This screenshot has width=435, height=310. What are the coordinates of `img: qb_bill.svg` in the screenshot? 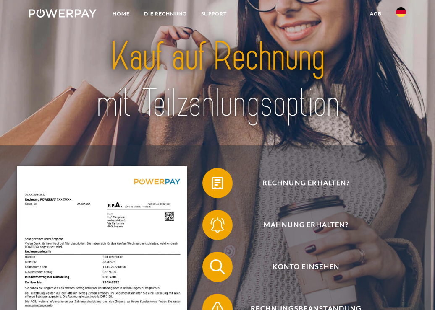 It's located at (217, 183).